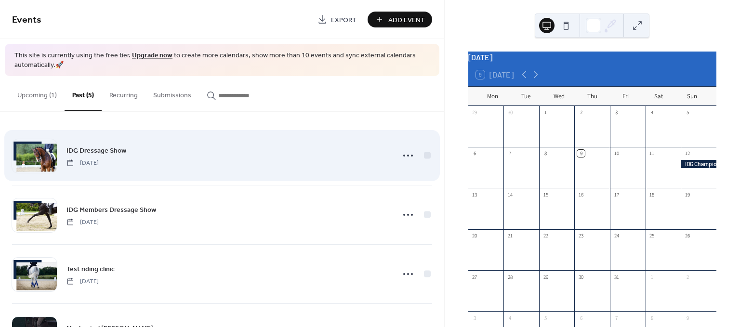  What do you see at coordinates (509, 235) in the screenshot?
I see `div: 21` at bounding box center [509, 235].